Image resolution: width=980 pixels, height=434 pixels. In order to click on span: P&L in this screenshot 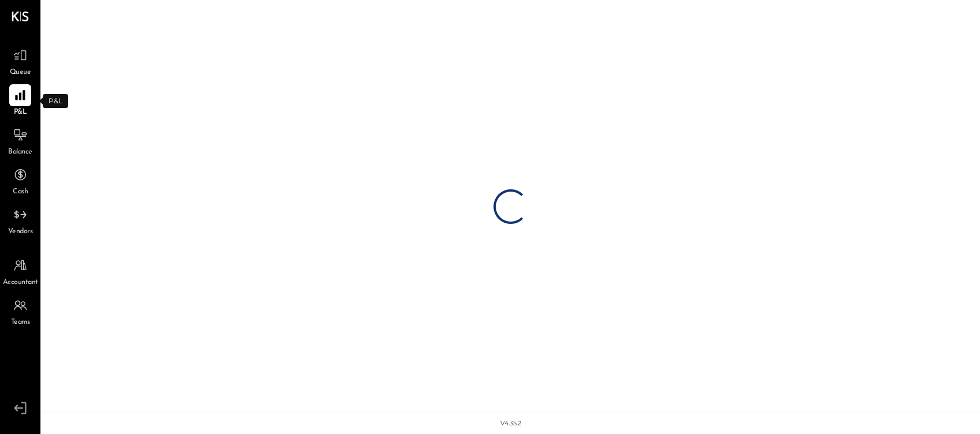, I will do `click(20, 113)`.